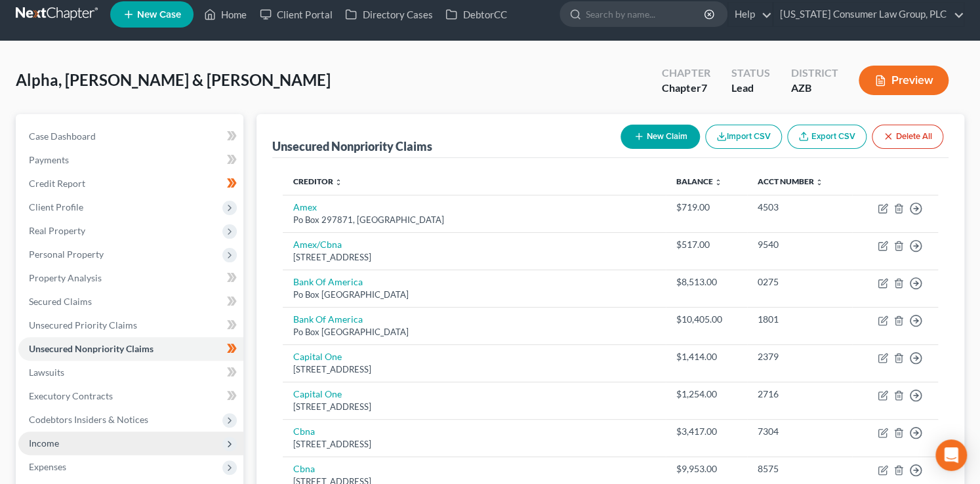  What do you see at coordinates (130, 373) in the screenshot?
I see `a: Lawsuits` at bounding box center [130, 373].